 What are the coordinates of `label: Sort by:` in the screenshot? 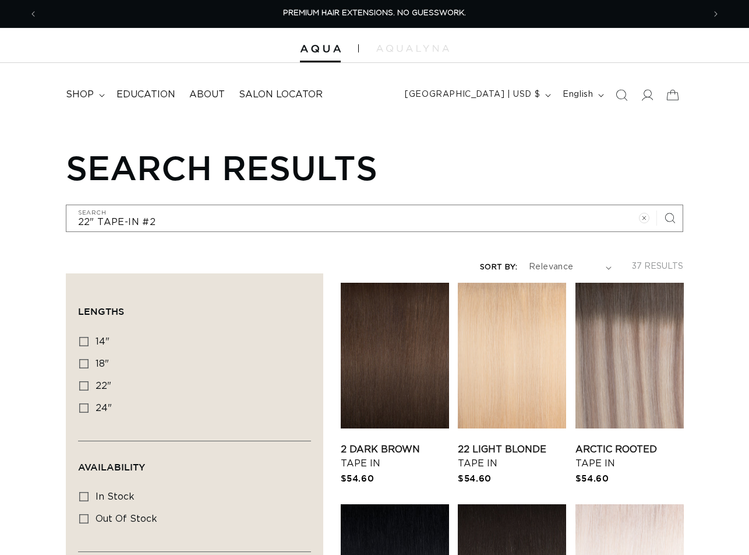 It's located at (499, 267).